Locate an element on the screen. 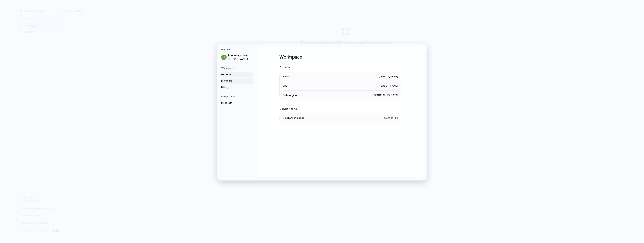 The image size is (644, 243). span: Name is located at coordinates (286, 76).